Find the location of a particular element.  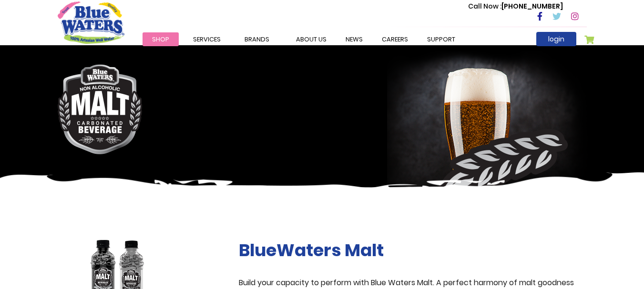

img: malt-banner-right.png is located at coordinates (491, 132).